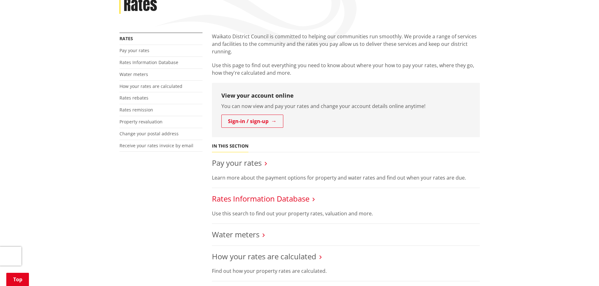 The width and height of the screenshot is (599, 286). Describe the element at coordinates (346, 214) in the screenshot. I see `p: Use this search to find out your property rates, valuation and more.` at that location.